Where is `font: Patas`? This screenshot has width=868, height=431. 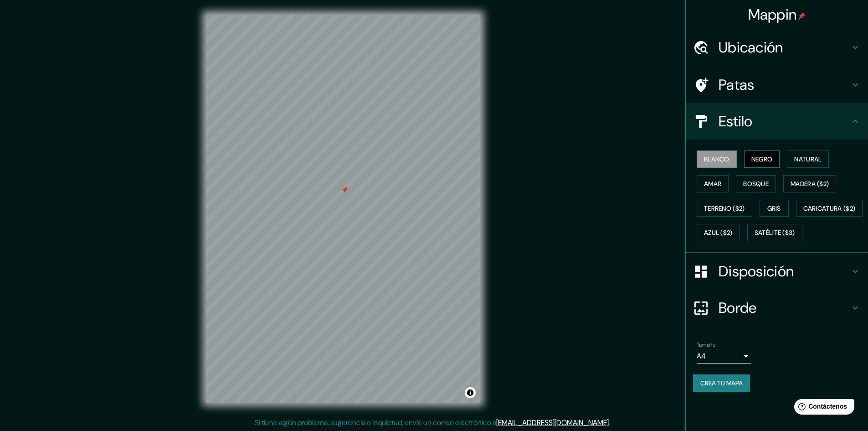
font: Patas is located at coordinates (736, 85).